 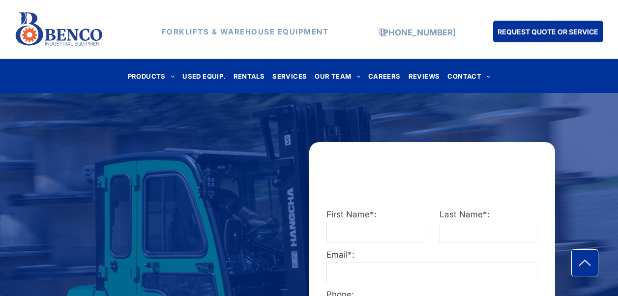 I want to click on a: REQUEST QUOTE OR SERVICE, so click(x=548, y=31).